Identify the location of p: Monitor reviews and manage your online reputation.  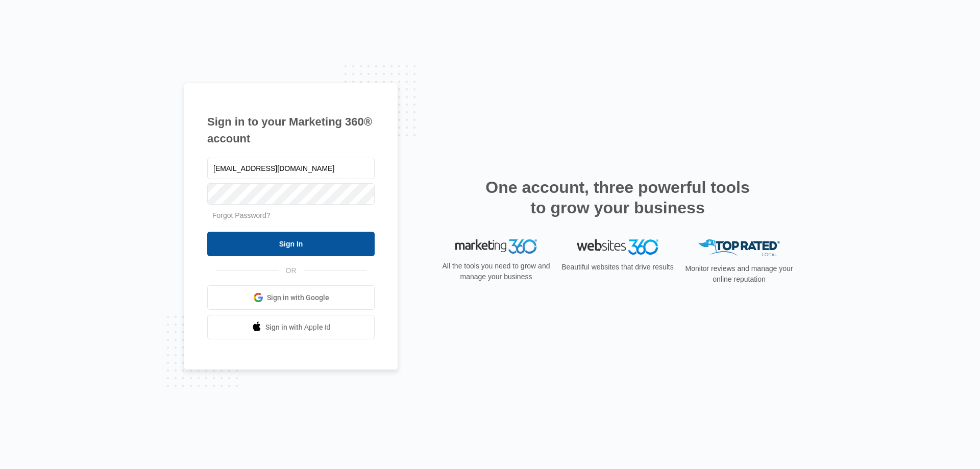
(739, 274).